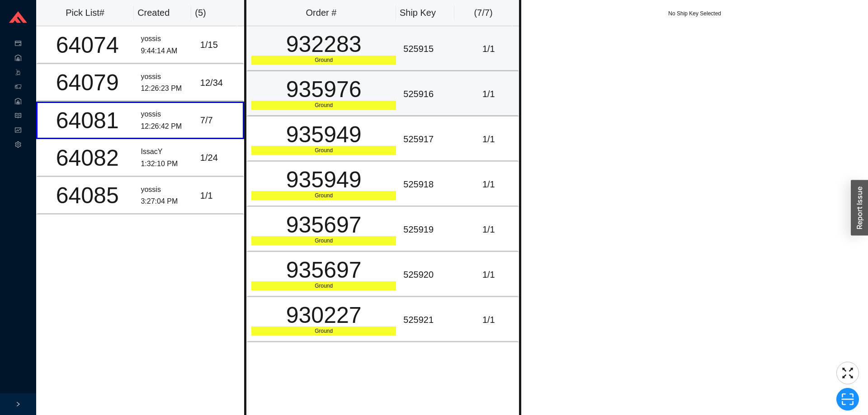 This screenshot has width=868, height=415. I want to click on div: 525921, so click(430, 320).